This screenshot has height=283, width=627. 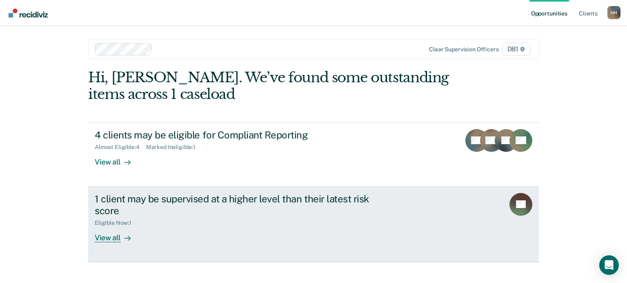 I want to click on span: D81, so click(x=516, y=49).